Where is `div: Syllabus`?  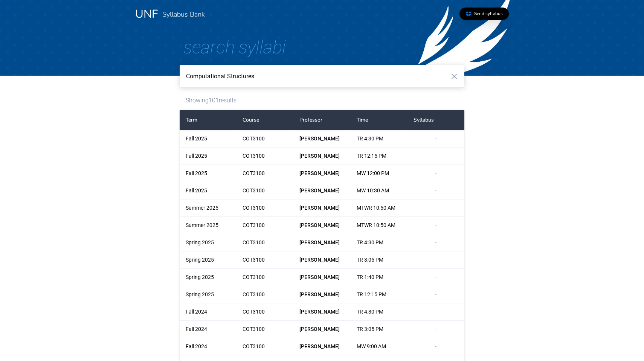
div: Syllabus is located at coordinates (436, 120).